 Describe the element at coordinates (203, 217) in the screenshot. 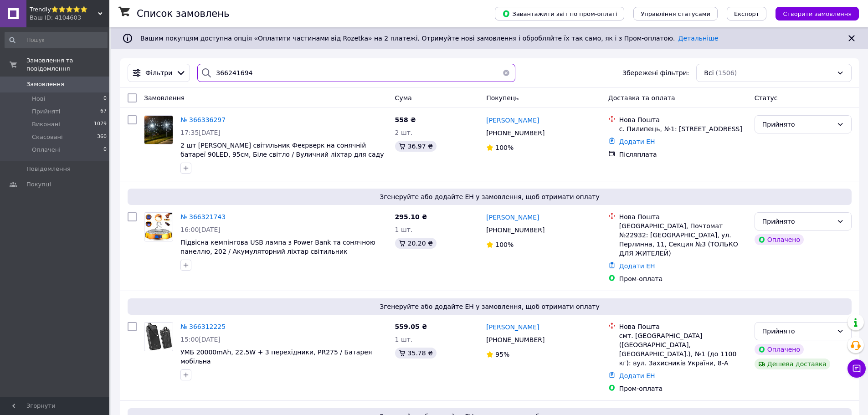

I see `span: № 366321743` at that location.